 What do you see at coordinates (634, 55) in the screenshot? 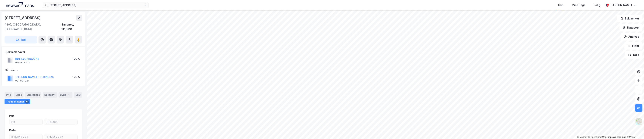
I see `button: Tags` at bounding box center [634, 55].